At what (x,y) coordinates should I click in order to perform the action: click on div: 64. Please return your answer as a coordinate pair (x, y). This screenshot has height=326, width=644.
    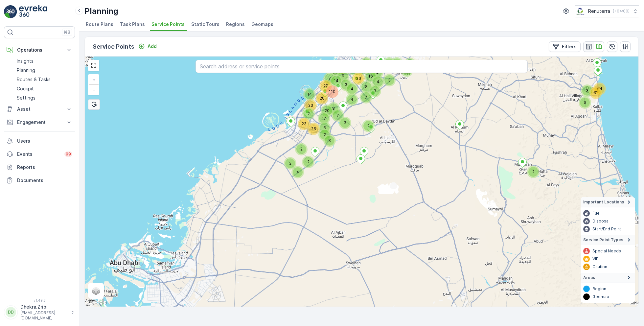
    Looking at the image, I should click on (596, 85).